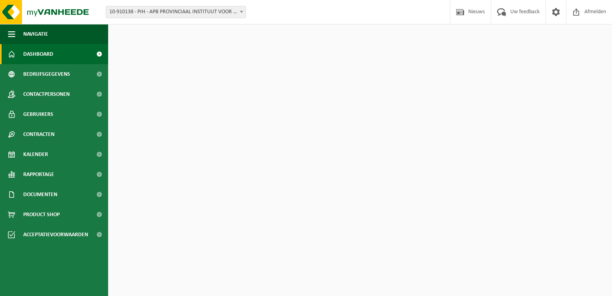 Image resolution: width=612 pixels, height=296 pixels. What do you see at coordinates (46, 94) in the screenshot?
I see `span: Contactpersonen` at bounding box center [46, 94].